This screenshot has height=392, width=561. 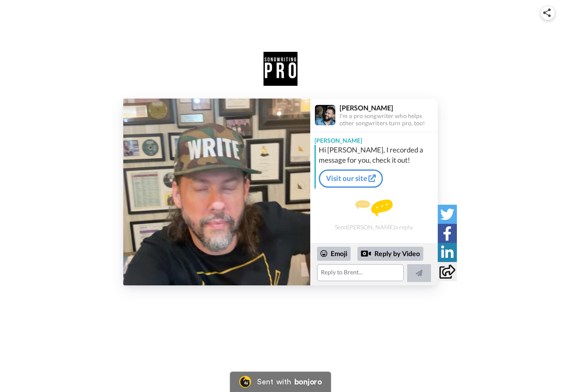 What do you see at coordinates (389, 120) in the screenshot?
I see `div: I'm a pro songwriter who helps other songwriters turn pro, too!` at bounding box center [389, 120].